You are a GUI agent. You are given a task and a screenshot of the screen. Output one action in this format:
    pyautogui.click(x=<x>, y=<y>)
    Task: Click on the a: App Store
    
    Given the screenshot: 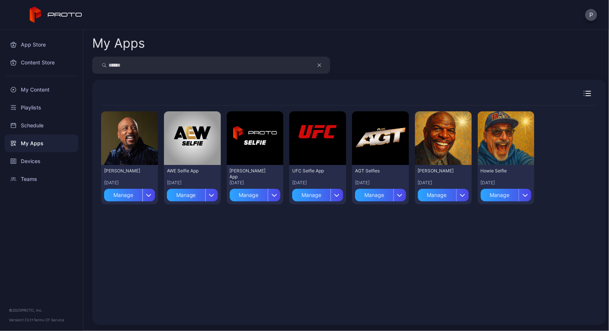 What is the action you would take?
    pyautogui.click(x=41, y=45)
    